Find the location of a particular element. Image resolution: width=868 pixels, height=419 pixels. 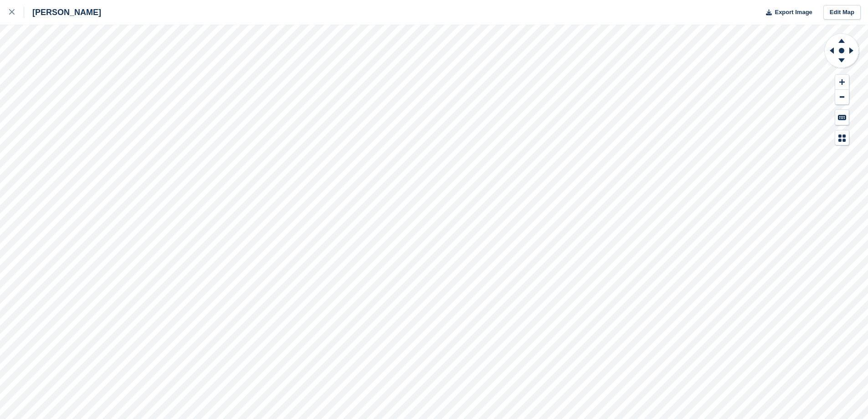

button: Keyboard Shortcuts is located at coordinates (842, 117).